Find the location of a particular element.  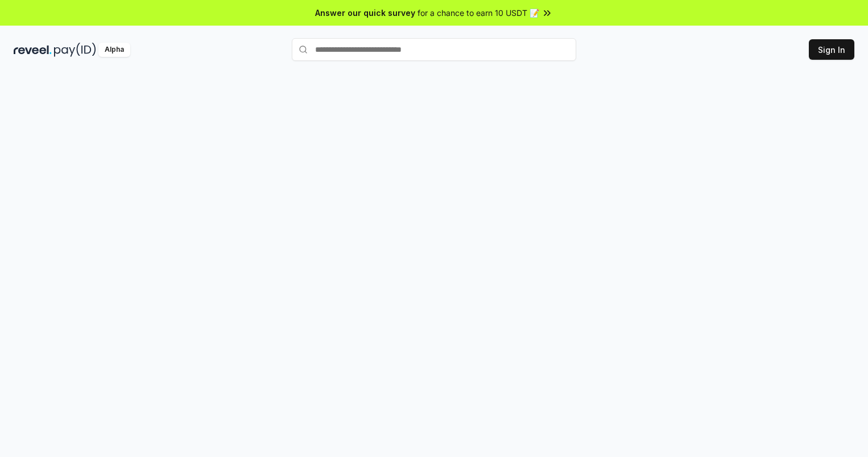

img: reveel_dark is located at coordinates (32, 50).